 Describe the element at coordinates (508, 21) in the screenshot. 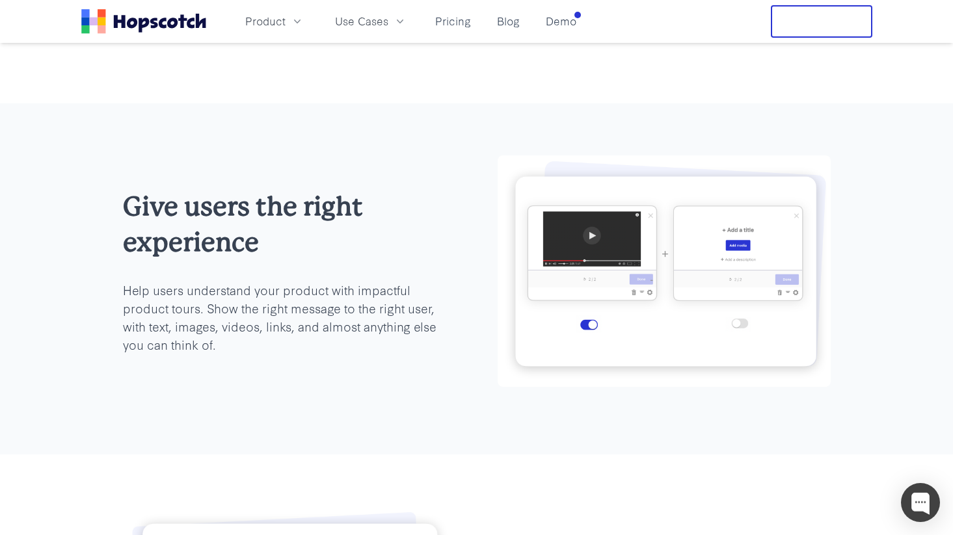

I see `a: Blog` at that location.